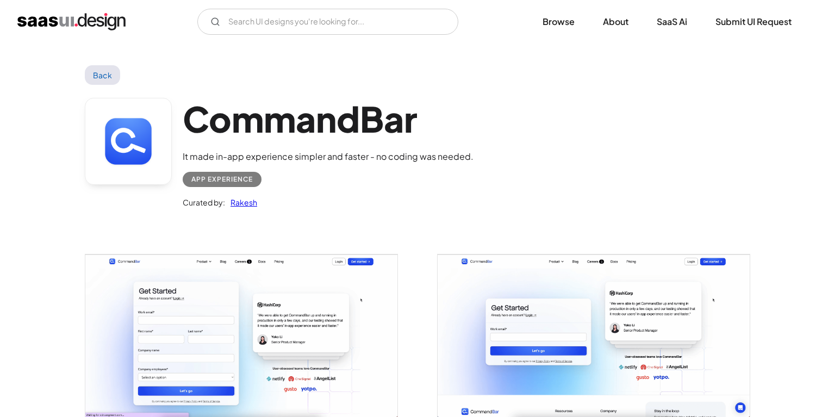 This screenshot has width=822, height=417. What do you see at coordinates (328, 157) in the screenshot?
I see `div: It made in-app experience simpler and faster - no coding was needed.` at bounding box center [328, 157].